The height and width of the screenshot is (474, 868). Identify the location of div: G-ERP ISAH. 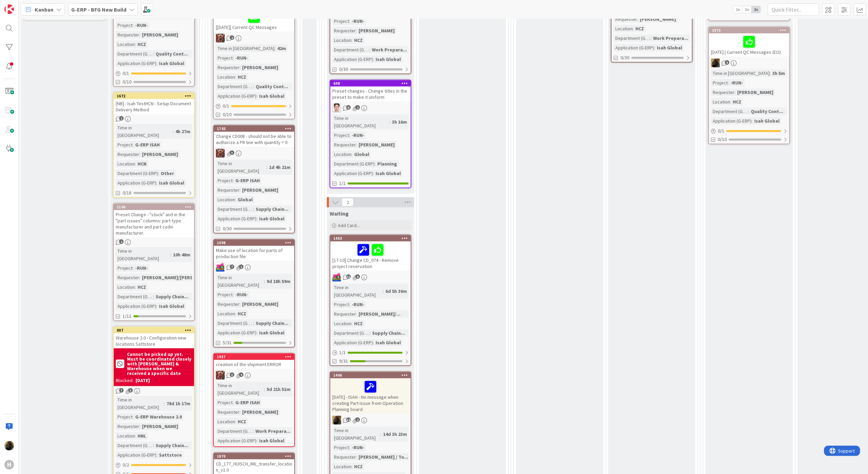
(147, 144).